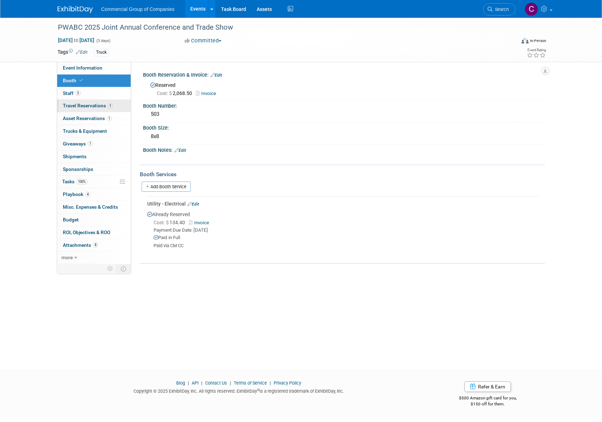 This screenshot has width=602, height=422. What do you see at coordinates (67, 257) in the screenshot?
I see `span: more` at bounding box center [67, 257].